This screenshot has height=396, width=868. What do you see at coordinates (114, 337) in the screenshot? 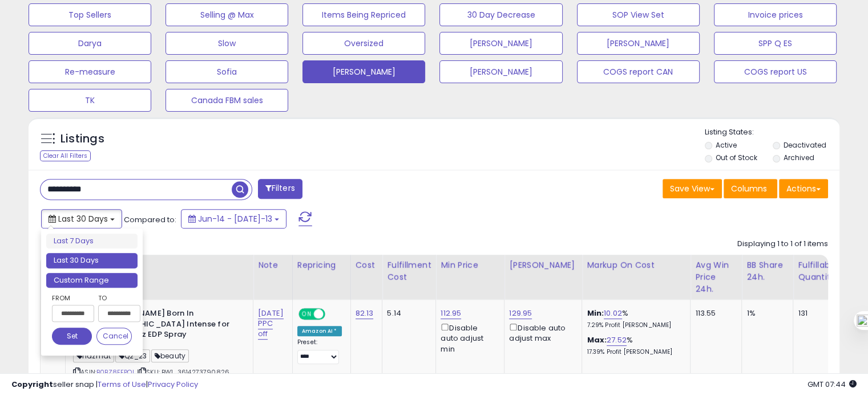
I see `button: Cancel` at bounding box center [114, 337].